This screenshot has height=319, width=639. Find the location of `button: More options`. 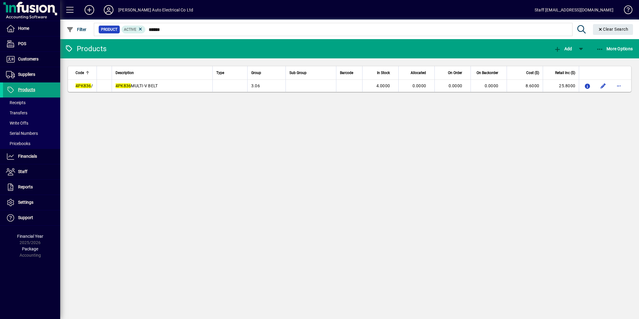

button: More options is located at coordinates (619, 86).